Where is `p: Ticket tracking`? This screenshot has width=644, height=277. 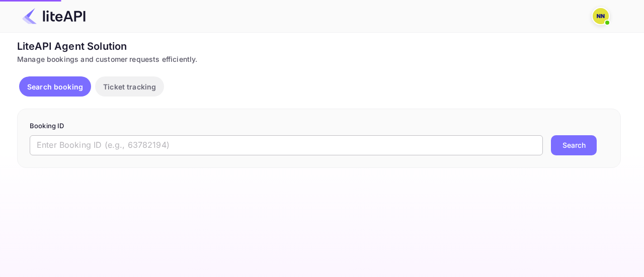
p: Ticket tracking is located at coordinates (129, 86).